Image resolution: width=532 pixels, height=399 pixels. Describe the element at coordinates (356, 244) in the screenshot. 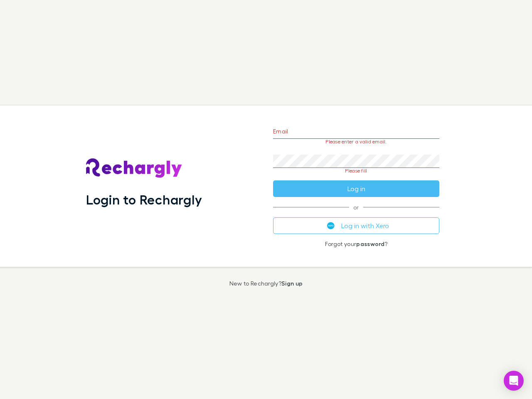

I see `p: Forgot your ?` at that location.